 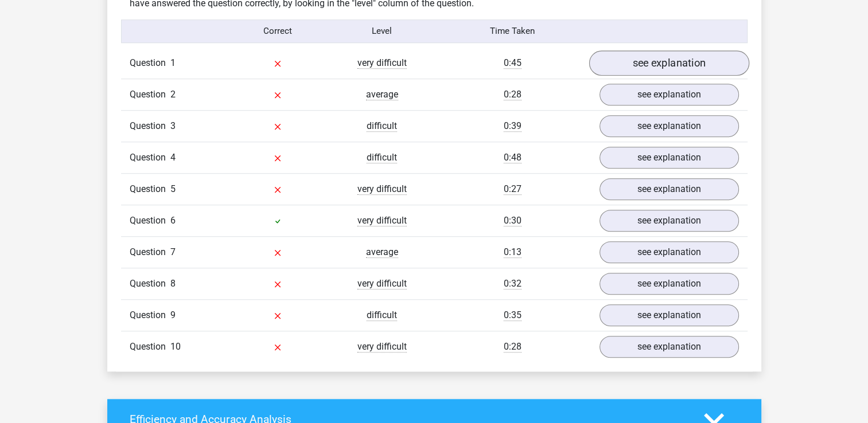 I want to click on span: 0:39, so click(x=512, y=126).